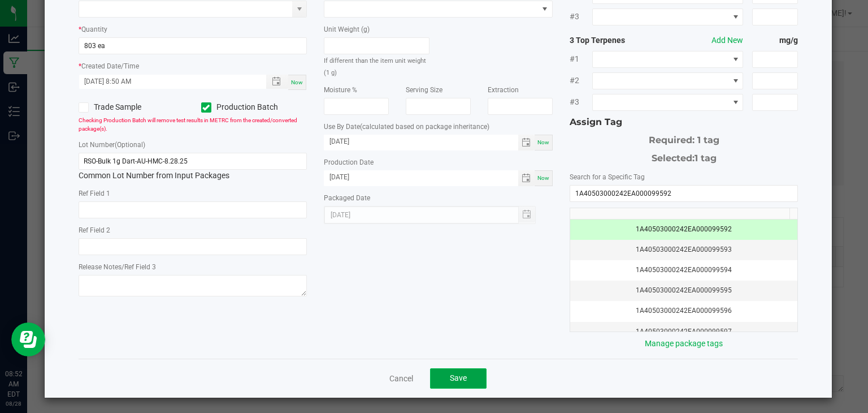 Image resolution: width=868 pixels, height=413 pixels. I want to click on button: Add New, so click(727, 40).